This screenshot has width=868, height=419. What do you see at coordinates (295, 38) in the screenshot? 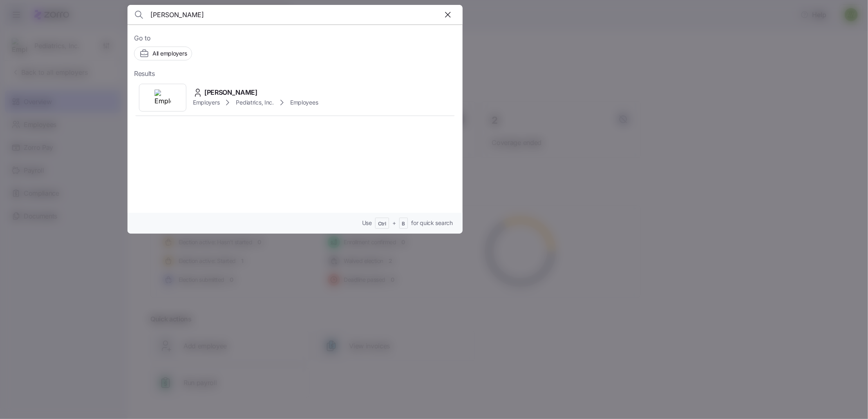
I see `span: Go to` at bounding box center [295, 38].